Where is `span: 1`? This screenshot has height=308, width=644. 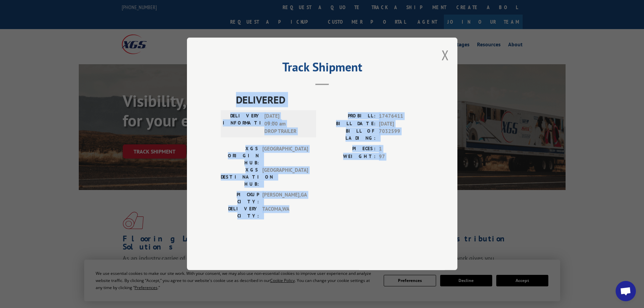
span: 1 is located at coordinates (401, 149).